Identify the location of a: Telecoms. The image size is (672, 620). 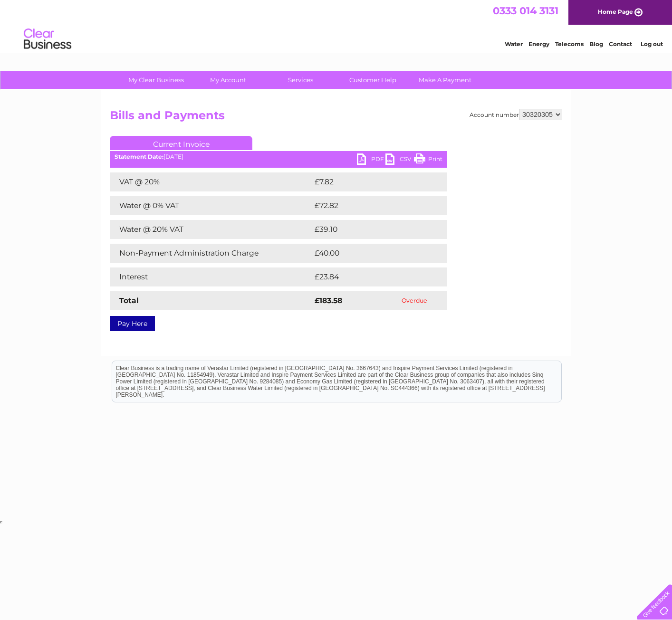
(570, 44).